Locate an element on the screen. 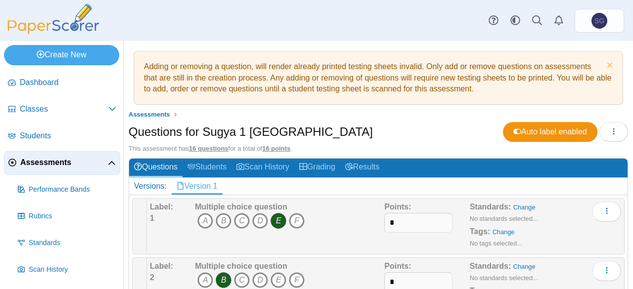  a: Results is located at coordinates (362, 168).